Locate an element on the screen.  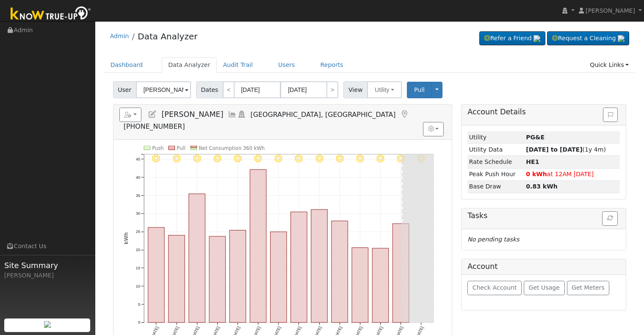
td: Utility Data is located at coordinates (495, 150).